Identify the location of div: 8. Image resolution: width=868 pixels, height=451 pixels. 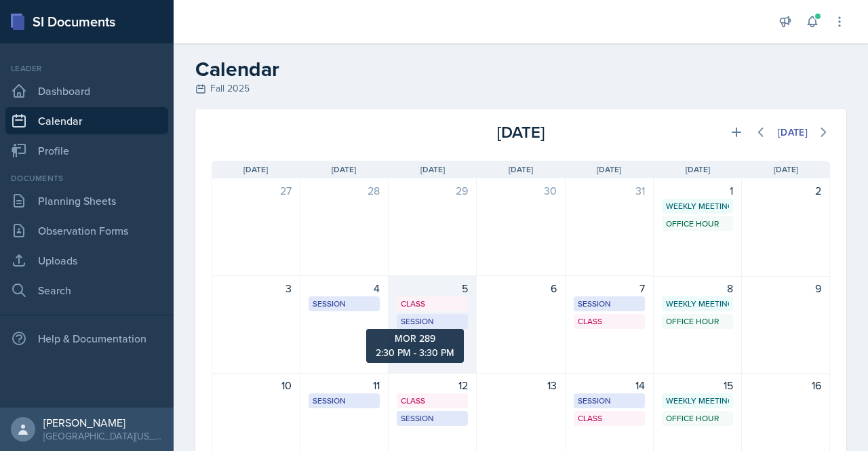
(697, 288).